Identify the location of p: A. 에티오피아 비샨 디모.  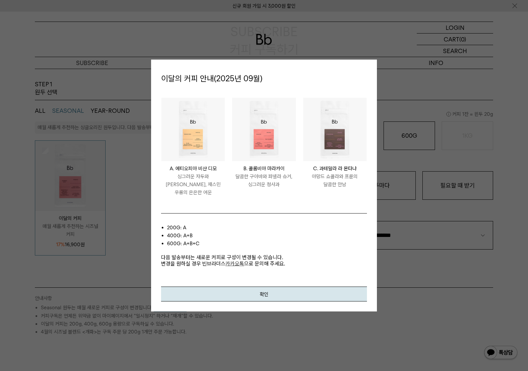
(193, 168).